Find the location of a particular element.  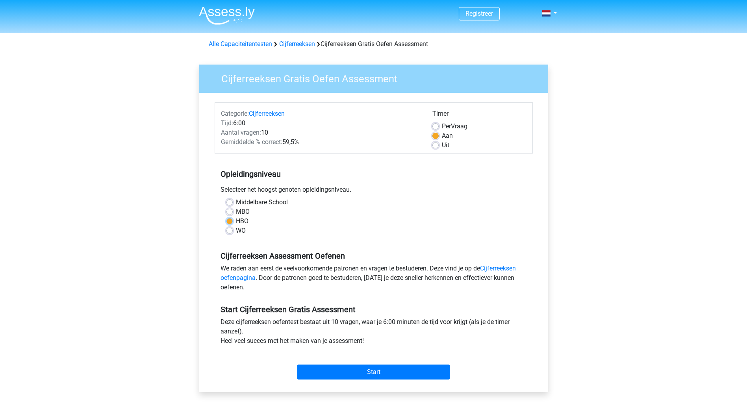

label: MBO is located at coordinates (243, 212).